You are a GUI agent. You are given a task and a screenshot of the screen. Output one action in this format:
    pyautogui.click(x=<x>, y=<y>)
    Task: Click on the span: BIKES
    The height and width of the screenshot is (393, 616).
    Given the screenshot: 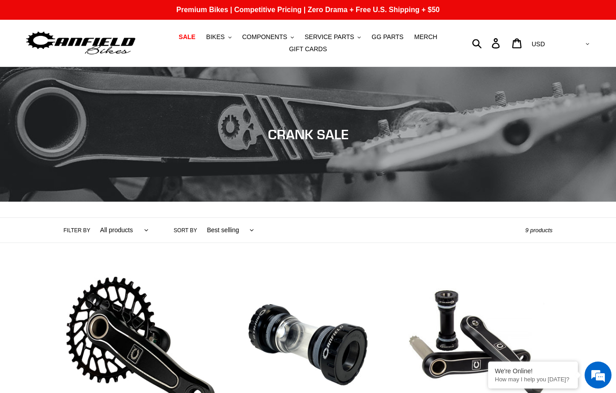 What is the action you would take?
    pyautogui.click(x=215, y=37)
    